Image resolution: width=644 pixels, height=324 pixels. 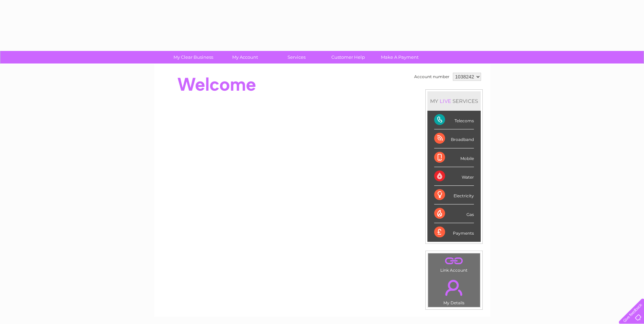 What do you see at coordinates (445, 101) in the screenshot?
I see `div: LIVE` at bounding box center [445, 101].